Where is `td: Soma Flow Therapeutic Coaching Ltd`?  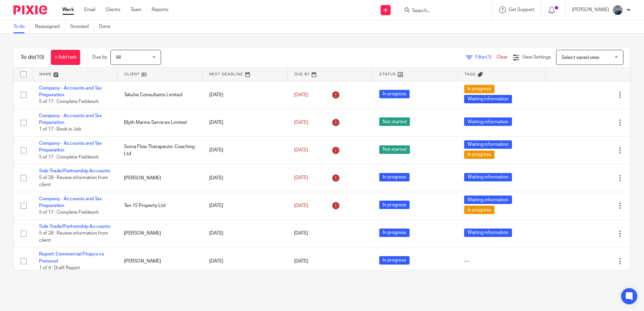 td: Soma Flow Therapeutic Coaching Ltd is located at coordinates (160, 151).